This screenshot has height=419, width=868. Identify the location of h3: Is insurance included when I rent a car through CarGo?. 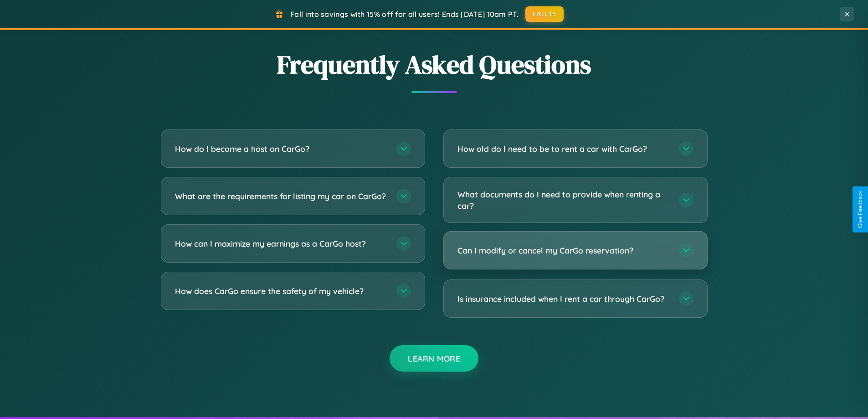
(564, 298).